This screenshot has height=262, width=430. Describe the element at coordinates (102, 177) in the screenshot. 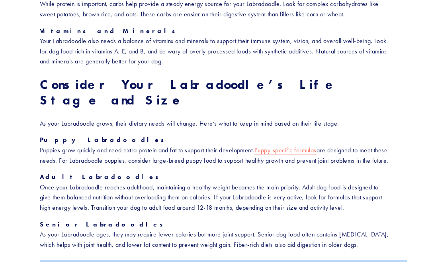

I see `strong: Adult Labradoodles` at that location.